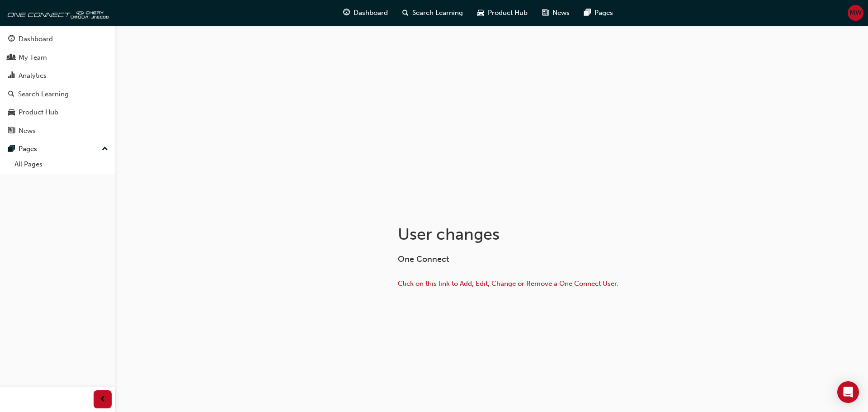  What do you see at coordinates (56, 12) in the screenshot?
I see `a: oneconnect` at bounding box center [56, 12].